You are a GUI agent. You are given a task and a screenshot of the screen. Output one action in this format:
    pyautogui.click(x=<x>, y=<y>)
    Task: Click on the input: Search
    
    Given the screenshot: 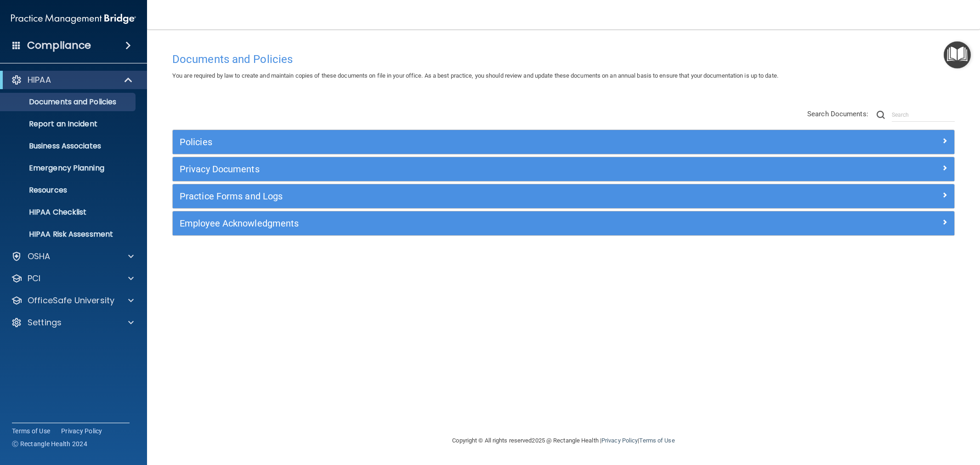 What is the action you would take?
    pyautogui.click(x=923, y=115)
    